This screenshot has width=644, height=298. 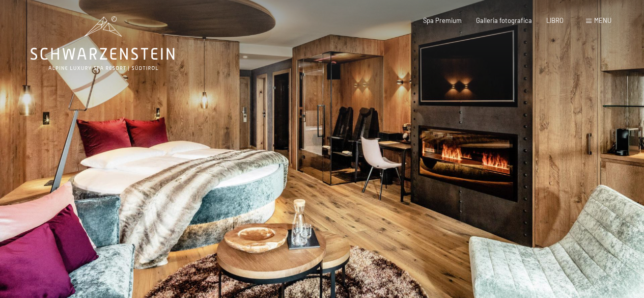 What do you see at coordinates (504, 21) in the screenshot?
I see `a: Galleria fotografica` at bounding box center [504, 21].